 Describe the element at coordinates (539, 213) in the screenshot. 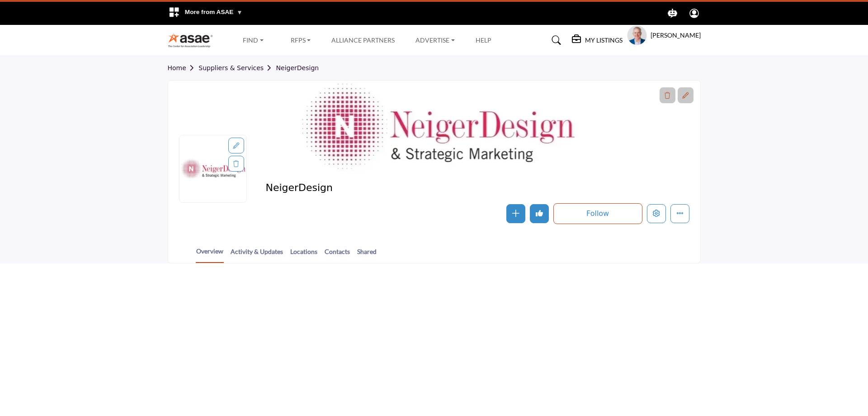

I see `button: Undo like` at that location.